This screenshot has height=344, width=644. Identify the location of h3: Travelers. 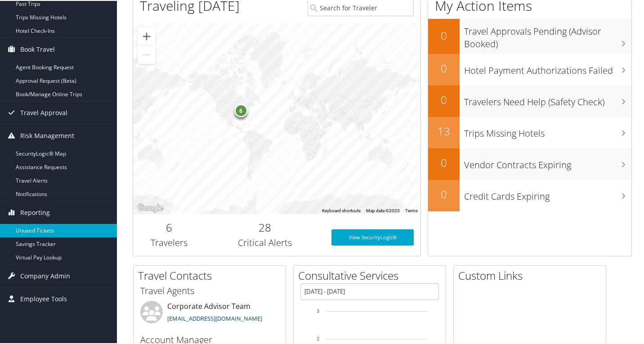
(169, 242).